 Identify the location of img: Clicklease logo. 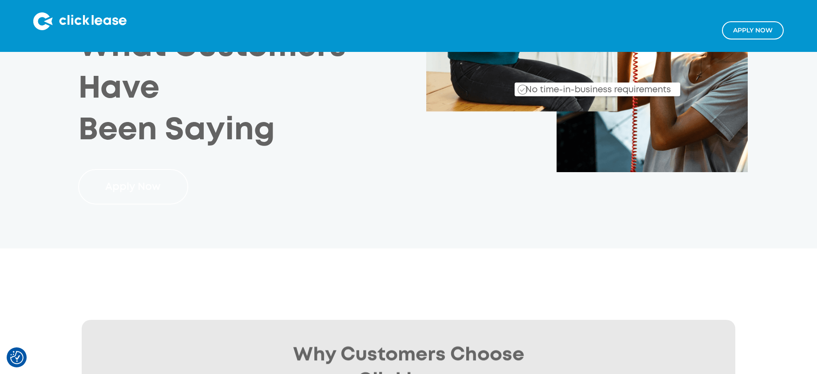
(80, 21).